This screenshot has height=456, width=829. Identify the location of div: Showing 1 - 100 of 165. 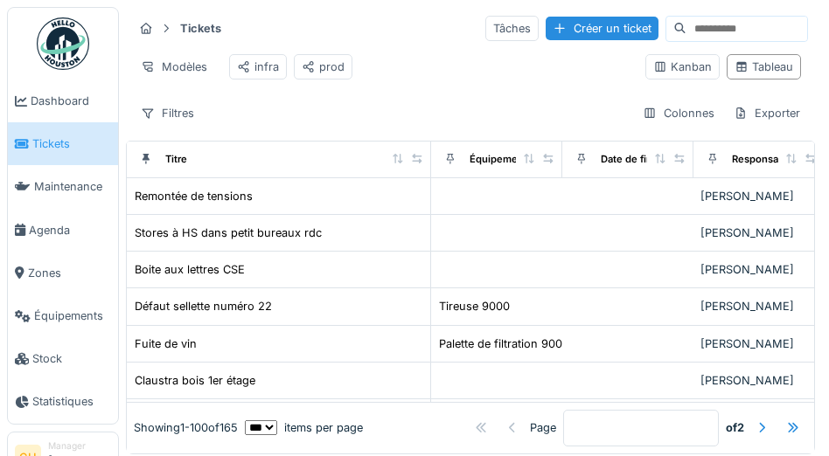
(185, 427).